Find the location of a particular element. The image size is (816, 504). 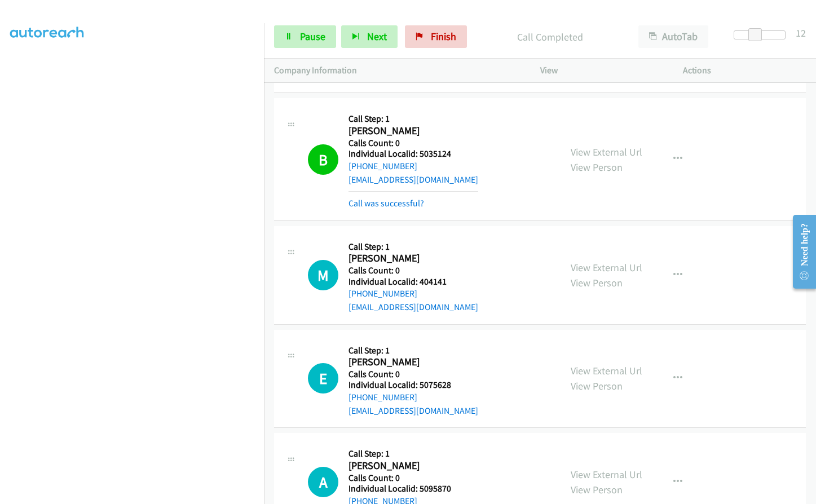

div: Open Resource Center is located at coordinates (21, 45).